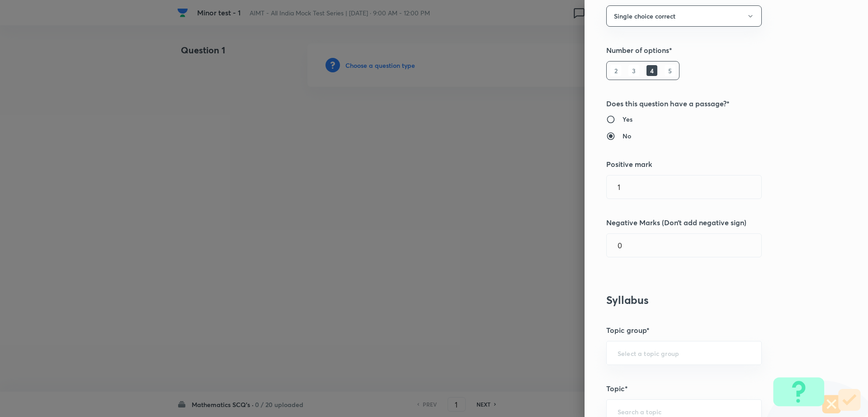 The image size is (868, 417). Describe the element at coordinates (684, 16) in the screenshot. I see `button: Single choice correct` at that location.